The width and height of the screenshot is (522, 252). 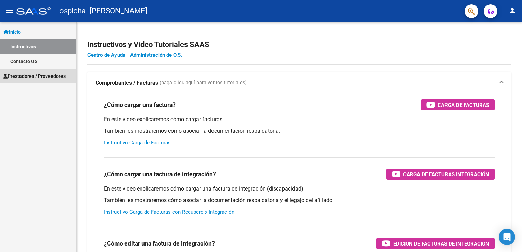 I want to click on h3: ¿Cómo editar una factura de integración?, so click(x=159, y=244).